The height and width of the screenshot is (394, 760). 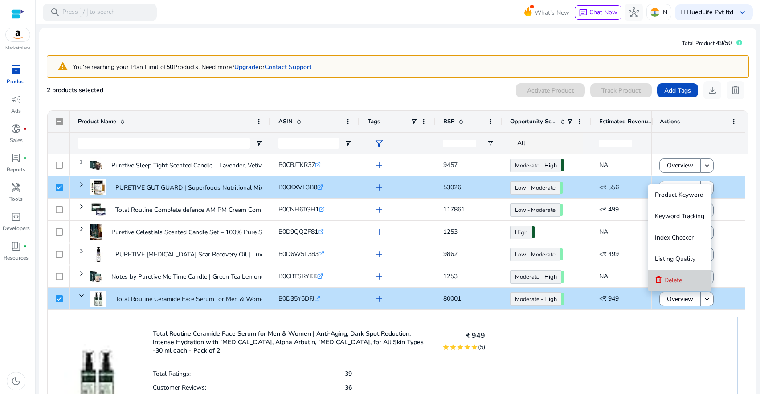 I want to click on span: handyman, so click(x=16, y=188).